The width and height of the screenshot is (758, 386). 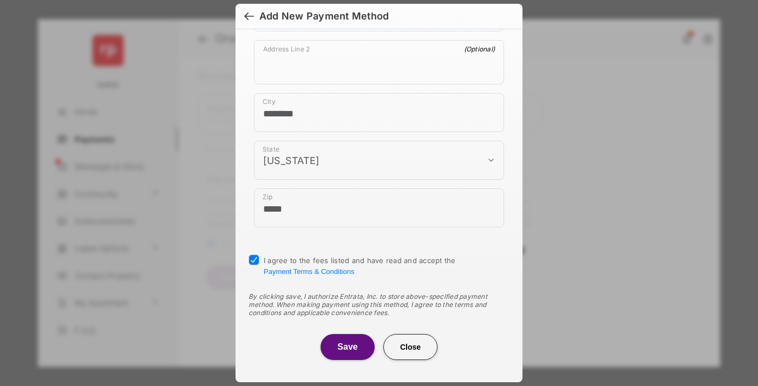 I want to click on button: Save, so click(x=347, y=347).